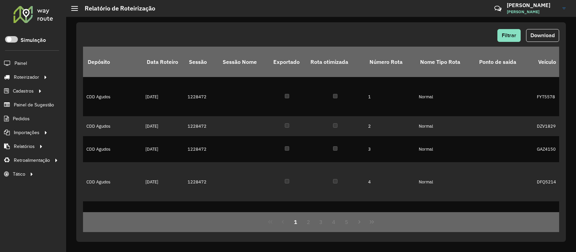 The image size is (576, 252). What do you see at coordinates (390, 62) in the screenshot?
I see `th: Número Rota` at bounding box center [390, 62].